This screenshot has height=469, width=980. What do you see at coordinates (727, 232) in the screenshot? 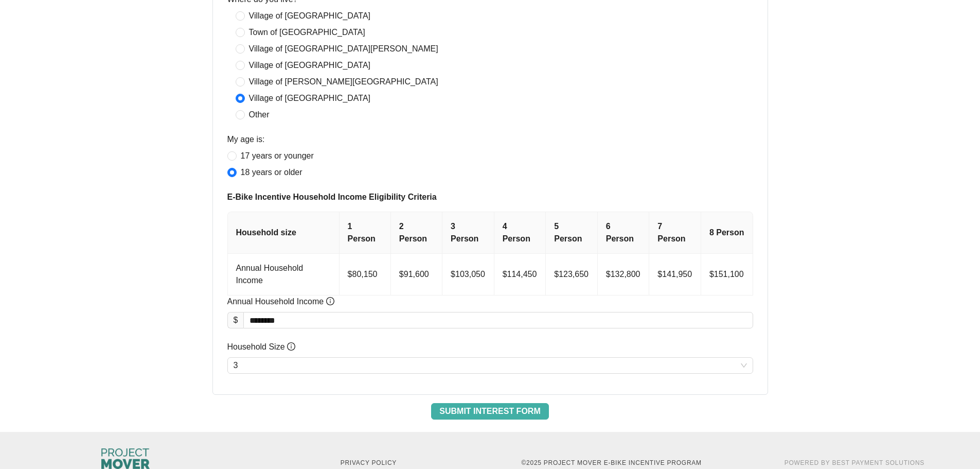
I see `th: 8 Person` at bounding box center [727, 232].